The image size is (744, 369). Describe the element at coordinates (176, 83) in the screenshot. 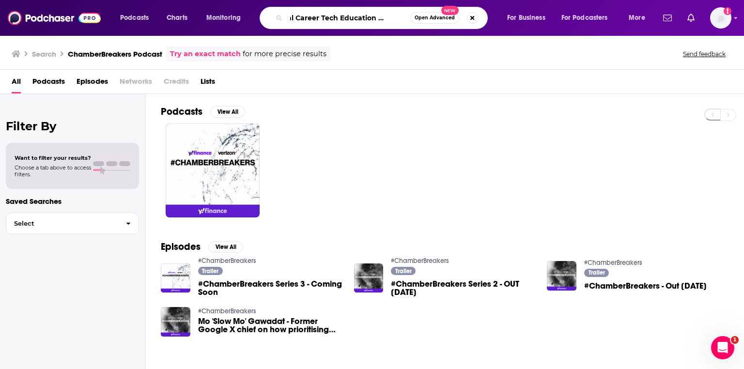

I see `span: Credits` at that location.